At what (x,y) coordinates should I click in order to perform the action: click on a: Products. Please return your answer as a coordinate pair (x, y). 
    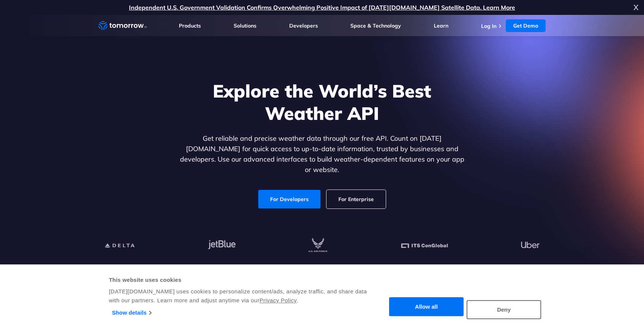
    Looking at the image, I should click on (189, 26).